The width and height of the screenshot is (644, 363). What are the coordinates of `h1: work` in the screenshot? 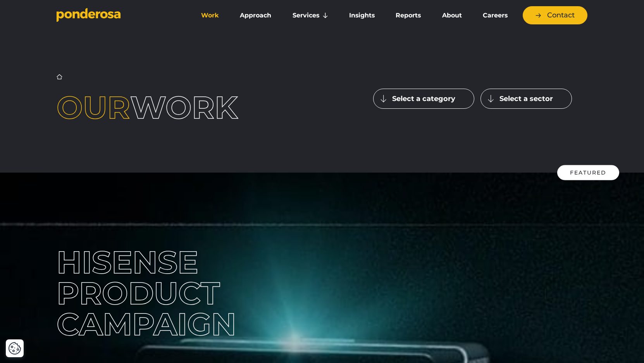 It's located at (164, 107).